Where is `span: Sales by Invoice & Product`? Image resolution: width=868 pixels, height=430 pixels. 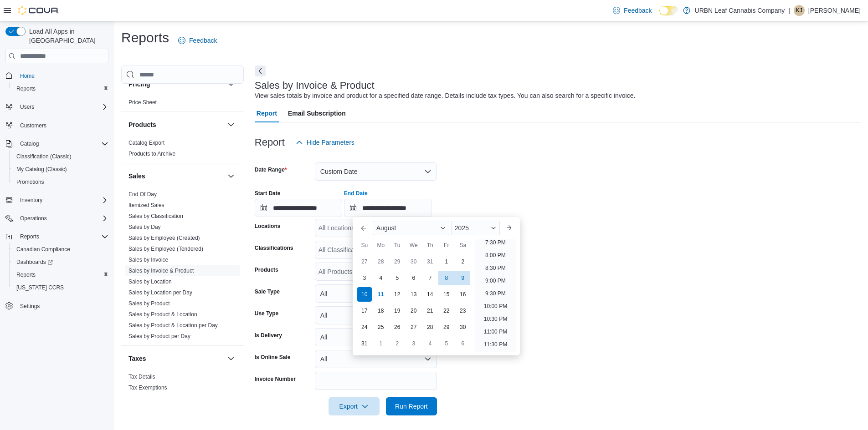
span: Sales by Invoice & Product is located at coordinates (161, 271).